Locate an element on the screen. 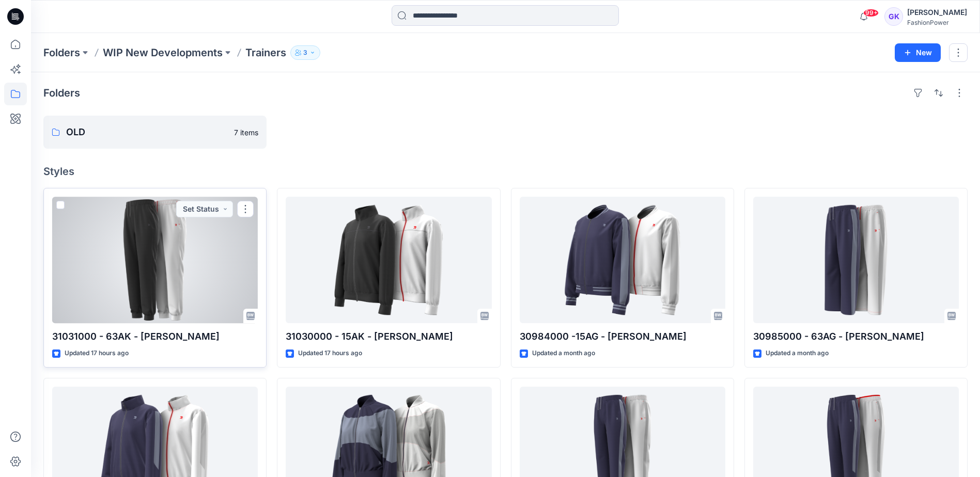  p: OLD is located at coordinates (146, 132).